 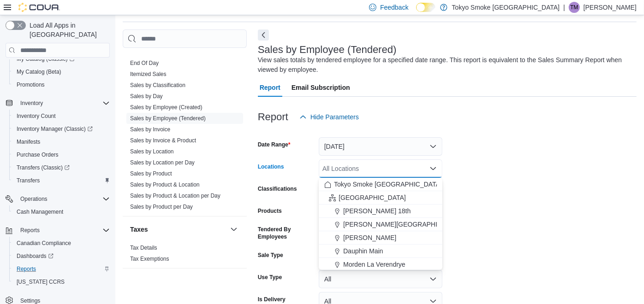 What do you see at coordinates (178, 229) in the screenshot?
I see `button: Taxes` at bounding box center [178, 229].